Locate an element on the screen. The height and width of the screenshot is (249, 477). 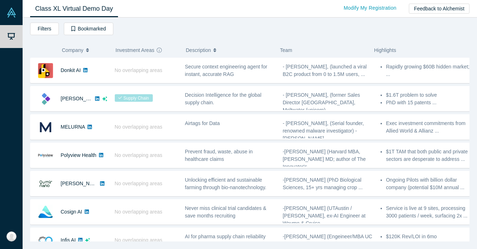
a: Polyview Health is located at coordinates (79, 155).